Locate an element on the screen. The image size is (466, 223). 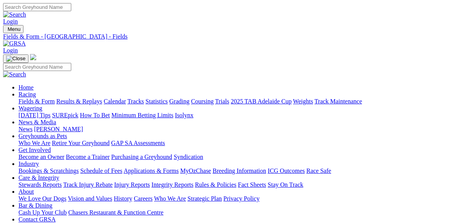
a: Become a Trainer is located at coordinates (88, 157).